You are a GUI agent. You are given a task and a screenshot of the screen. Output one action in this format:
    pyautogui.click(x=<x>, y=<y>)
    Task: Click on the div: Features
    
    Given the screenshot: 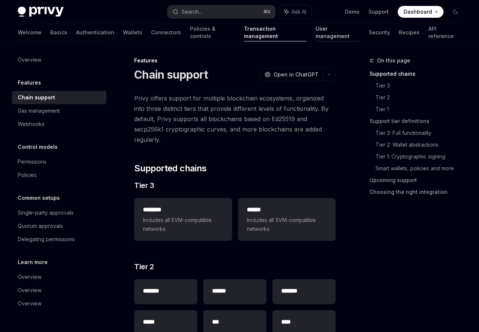 What is the action you would take?
    pyautogui.click(x=235, y=61)
    